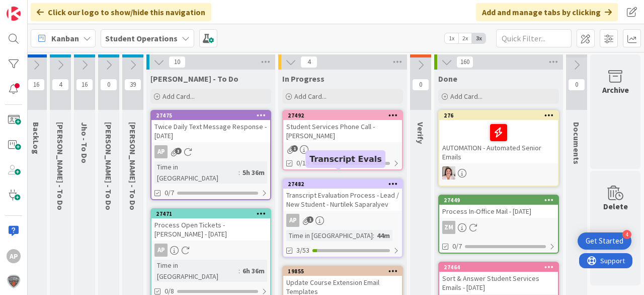 This screenshot has width=644, height=295. Describe the element at coordinates (65, 38) in the screenshot. I see `span: Kanban` at that location.